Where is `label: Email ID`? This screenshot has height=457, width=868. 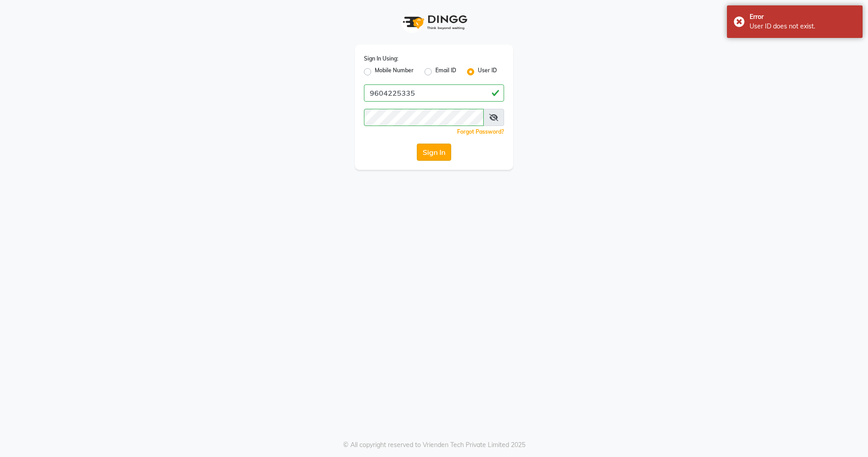
label: Email ID is located at coordinates (446, 72).